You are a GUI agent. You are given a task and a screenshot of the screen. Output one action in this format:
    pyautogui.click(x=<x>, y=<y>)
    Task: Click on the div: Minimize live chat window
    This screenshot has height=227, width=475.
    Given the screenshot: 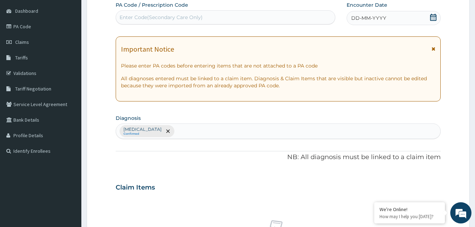 What is the action you would take?
    pyautogui.click(x=125, y=12)
    